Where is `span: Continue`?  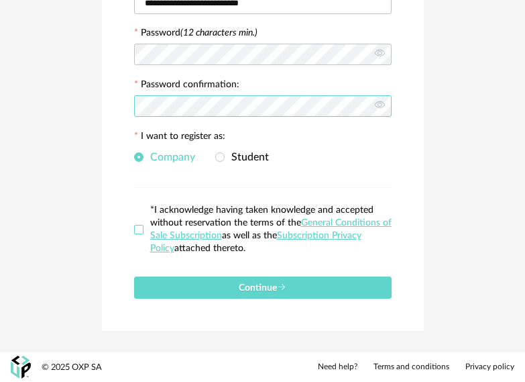 span: Continue is located at coordinates (262, 288).